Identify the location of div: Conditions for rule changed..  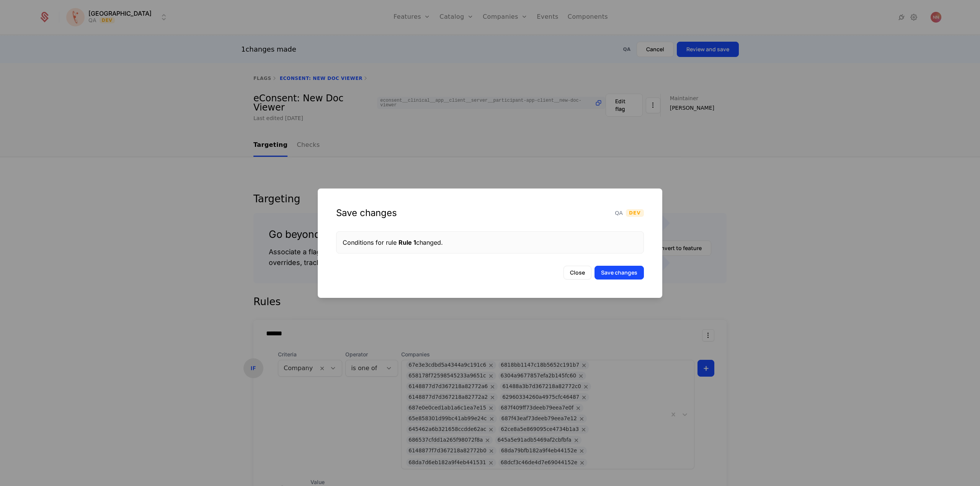
(490, 242).